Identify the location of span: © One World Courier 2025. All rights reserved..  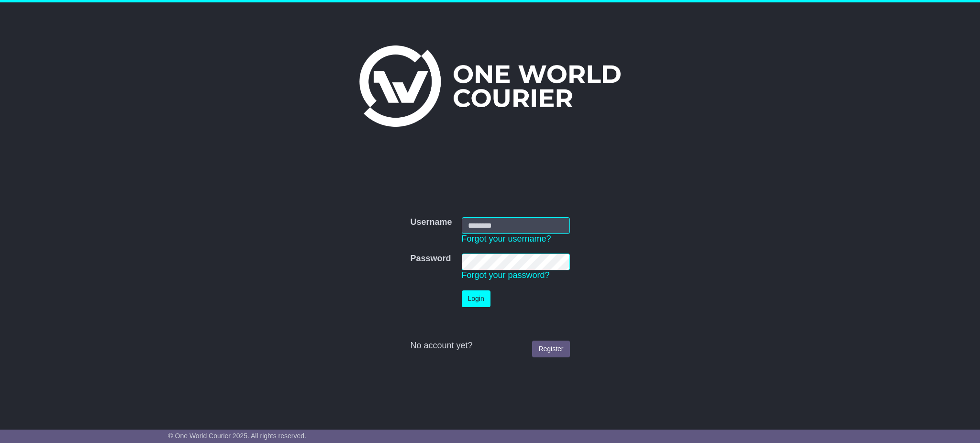
(237, 436).